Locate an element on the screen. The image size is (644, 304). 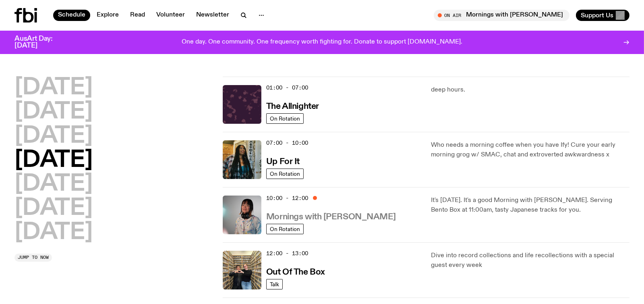
button: Jump to now is located at coordinates (33, 257).